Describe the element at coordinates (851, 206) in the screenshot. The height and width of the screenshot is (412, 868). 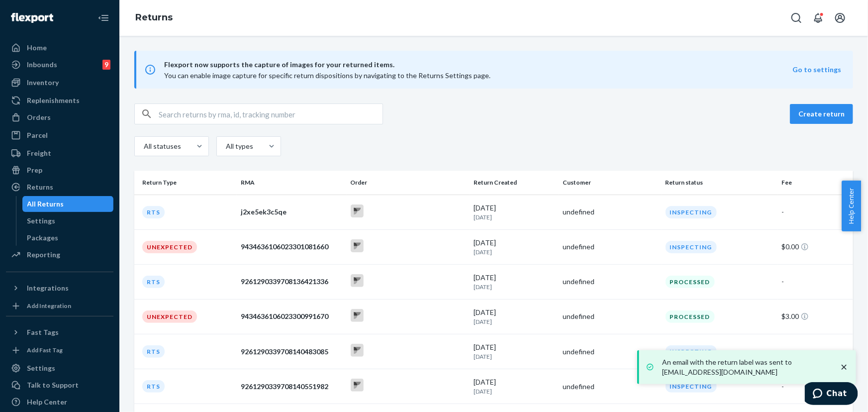
I see `button: Help Center` at that location.